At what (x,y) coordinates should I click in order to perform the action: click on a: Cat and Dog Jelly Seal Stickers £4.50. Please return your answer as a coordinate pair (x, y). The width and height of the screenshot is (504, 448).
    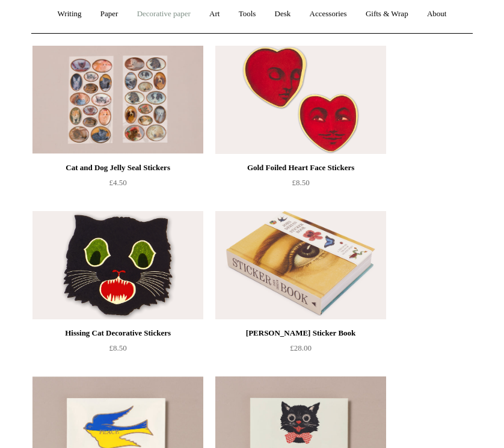
    Looking at the image, I should click on (118, 185).